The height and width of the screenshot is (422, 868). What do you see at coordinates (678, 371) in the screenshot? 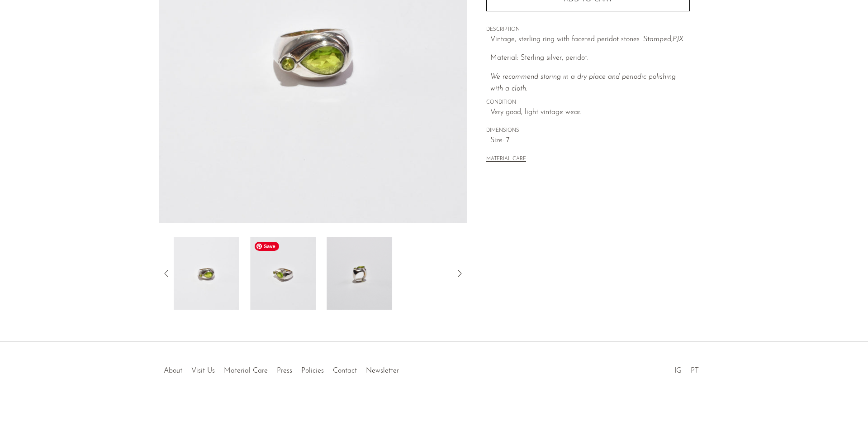
I see `a: IG` at bounding box center [678, 371].